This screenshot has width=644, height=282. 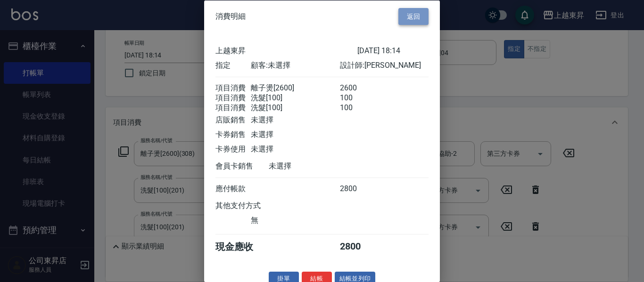 I want to click on div: 離子燙[2600], so click(x=295, y=88).